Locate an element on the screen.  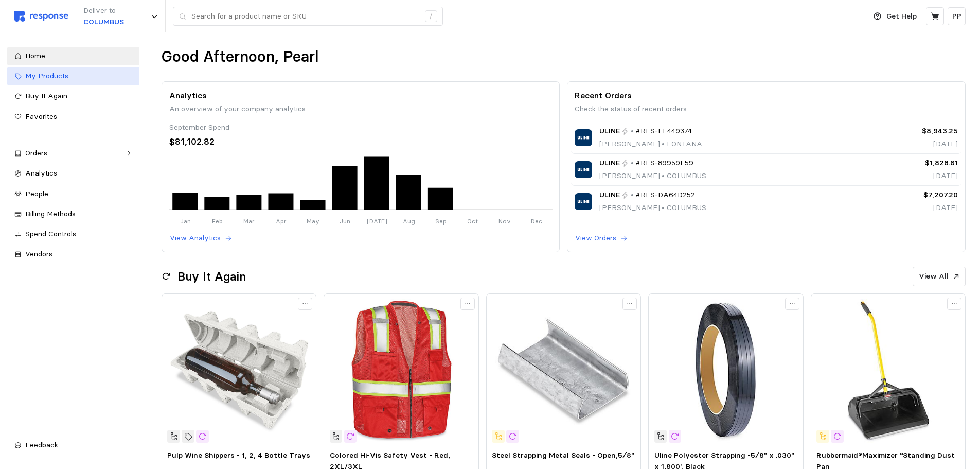
p: $1,828.61 is located at coordinates (913, 163).